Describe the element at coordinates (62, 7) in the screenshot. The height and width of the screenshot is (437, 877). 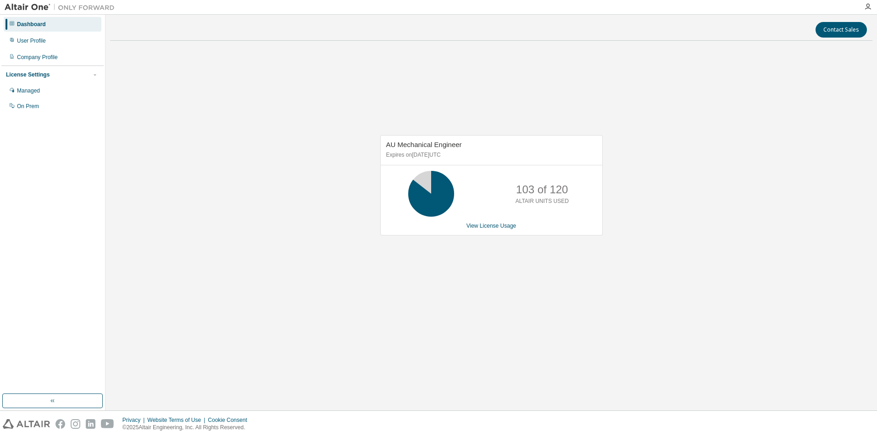
I see `img: Altair One` at that location.